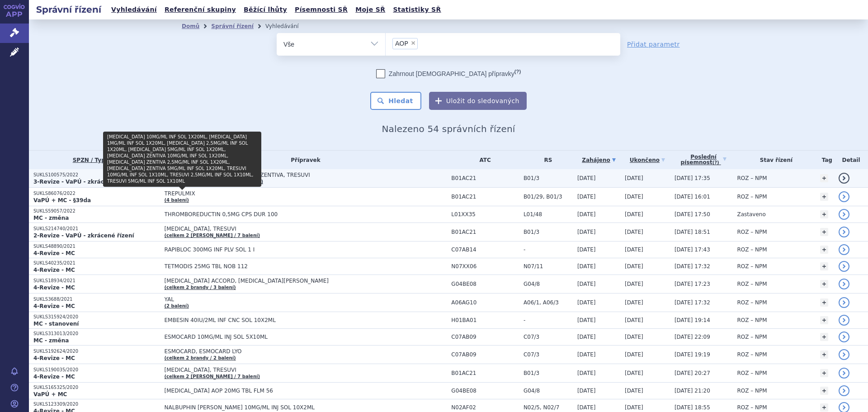  I want to click on span: TETMODIS 25MG TBL NOB 112, so click(278, 266).